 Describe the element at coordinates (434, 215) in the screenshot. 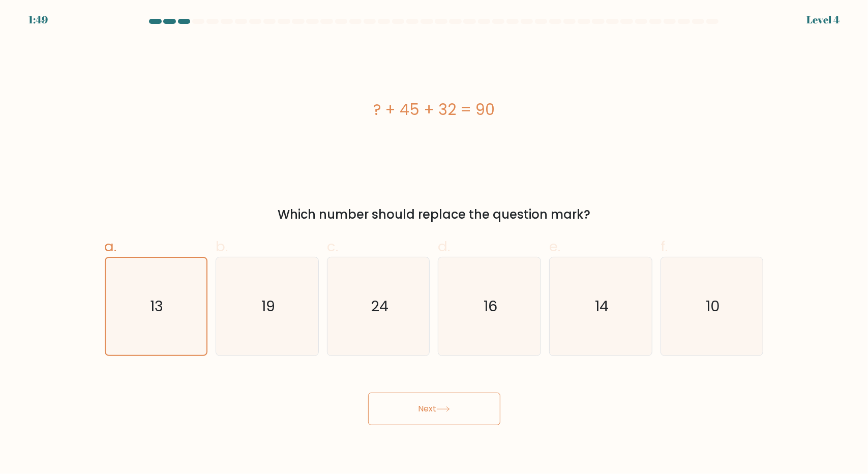

I see `div: Which number should replace the question mark?` at that location.